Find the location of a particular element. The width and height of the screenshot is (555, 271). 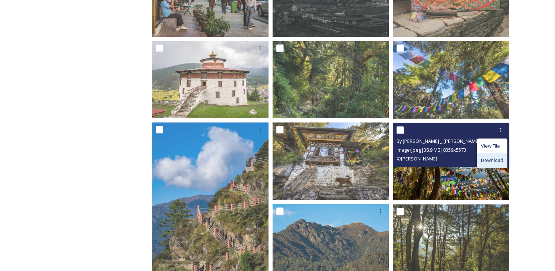

img: Paro by Marcus Westberg3.jpg is located at coordinates (210, 79).